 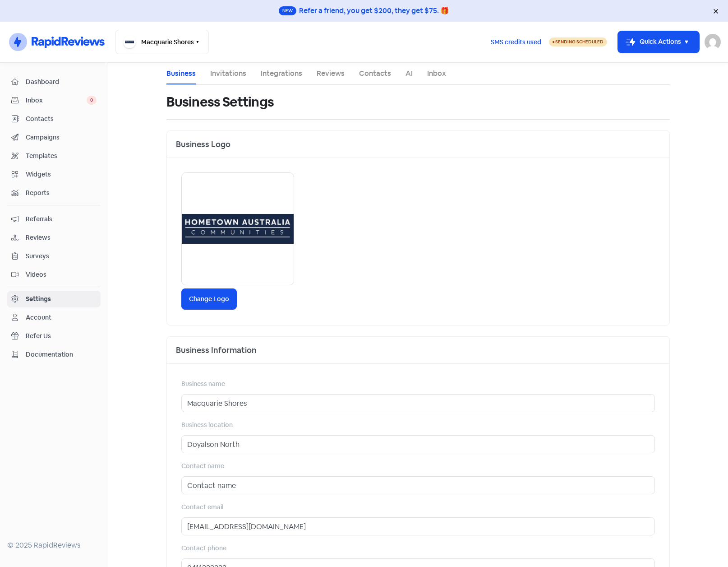 I want to click on a: Business, so click(x=181, y=74).